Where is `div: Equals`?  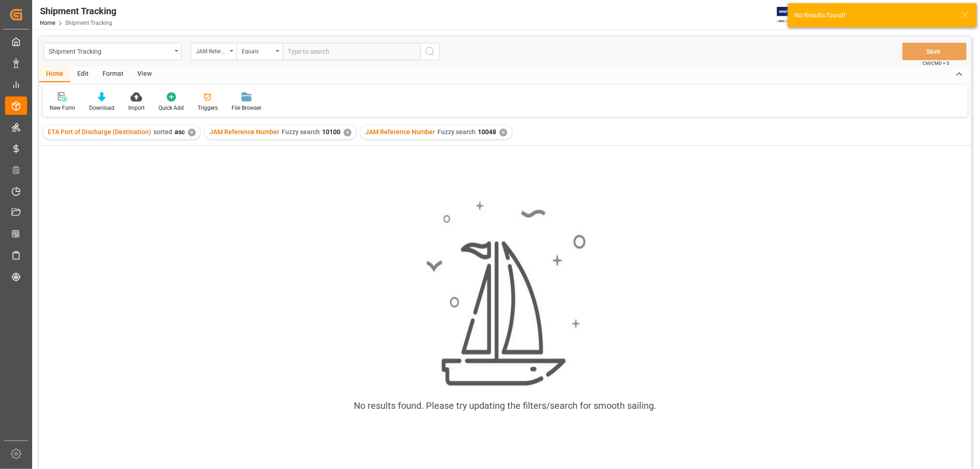
div: Equals is located at coordinates (258, 50).